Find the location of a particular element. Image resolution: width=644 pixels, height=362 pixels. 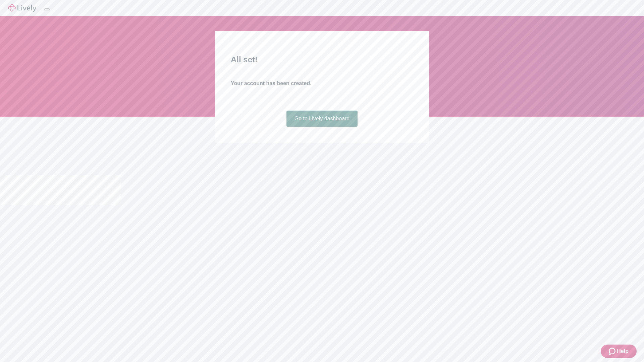

button: Zendesk support iconHelp is located at coordinates (618, 352).